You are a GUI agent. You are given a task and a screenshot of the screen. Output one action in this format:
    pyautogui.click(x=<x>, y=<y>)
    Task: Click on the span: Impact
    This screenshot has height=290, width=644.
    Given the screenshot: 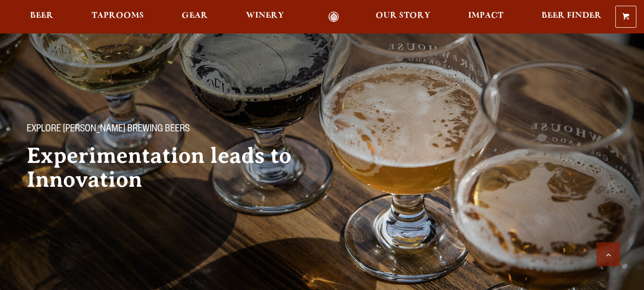 What is the action you would take?
    pyautogui.click(x=486, y=16)
    